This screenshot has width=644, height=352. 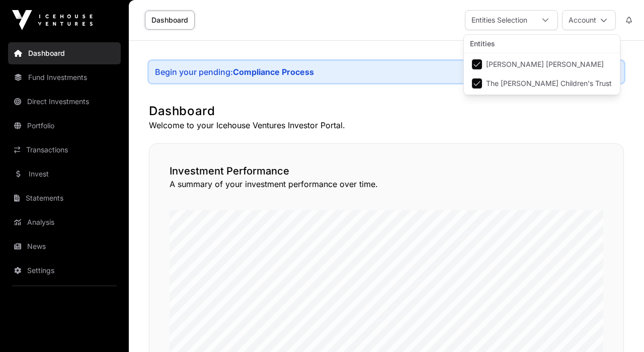 I want to click on p: A summary of your investment performance over time., so click(x=387, y=184).